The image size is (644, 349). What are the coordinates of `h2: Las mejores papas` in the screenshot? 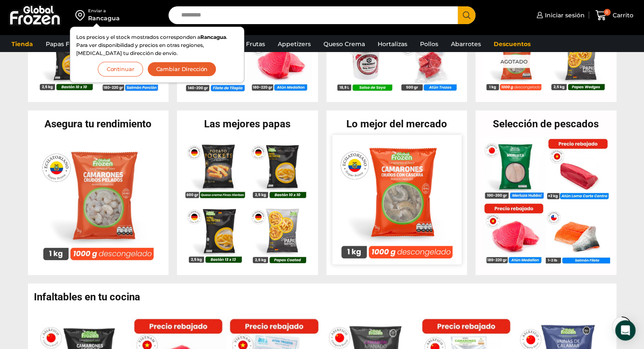 It's located at (247, 124).